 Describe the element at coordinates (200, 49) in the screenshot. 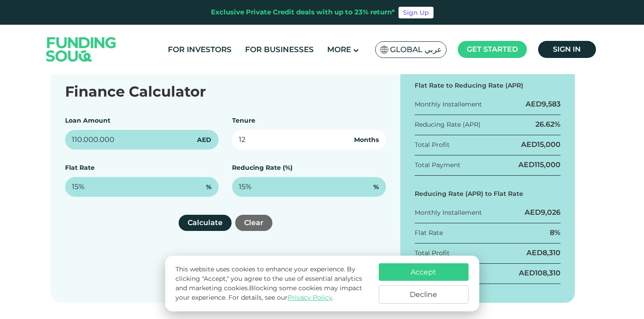

I see `a: For Investors` at that location.